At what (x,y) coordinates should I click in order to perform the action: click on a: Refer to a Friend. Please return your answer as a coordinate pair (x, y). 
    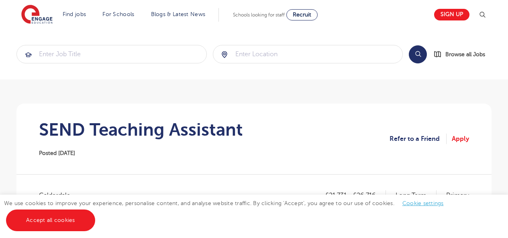
    Looking at the image, I should click on (418, 139).